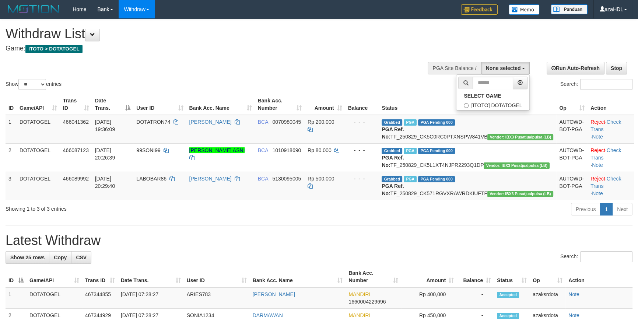  What do you see at coordinates (547, 298) in the screenshot?
I see `td: azaksrdota` at bounding box center [547, 298].